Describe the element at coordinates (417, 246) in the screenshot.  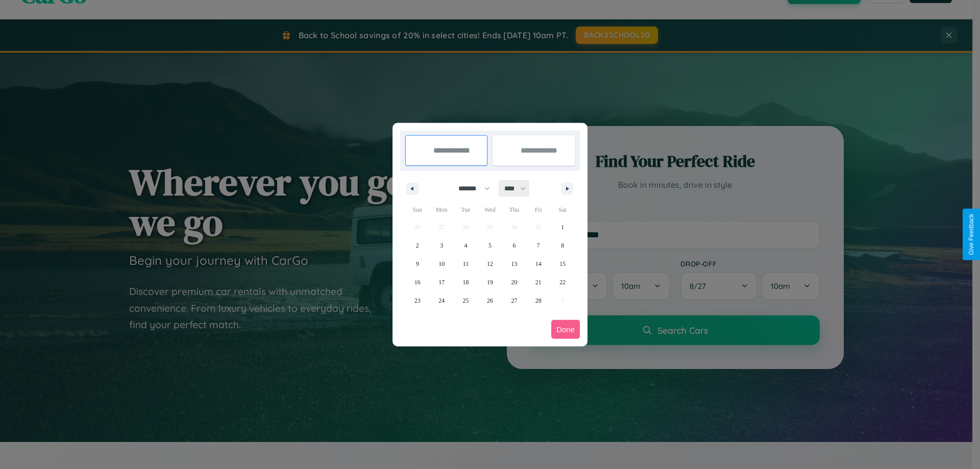
I see `button: 2` at that location.